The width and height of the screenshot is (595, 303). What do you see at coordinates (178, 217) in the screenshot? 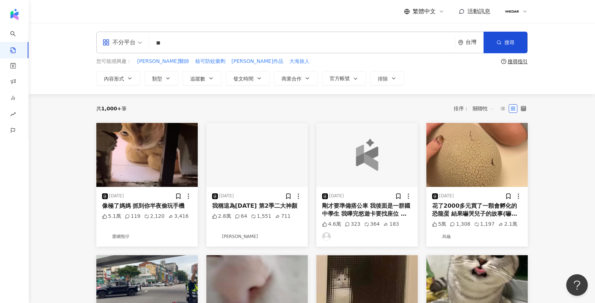
I see `div: 3,416` at bounding box center [178, 217].